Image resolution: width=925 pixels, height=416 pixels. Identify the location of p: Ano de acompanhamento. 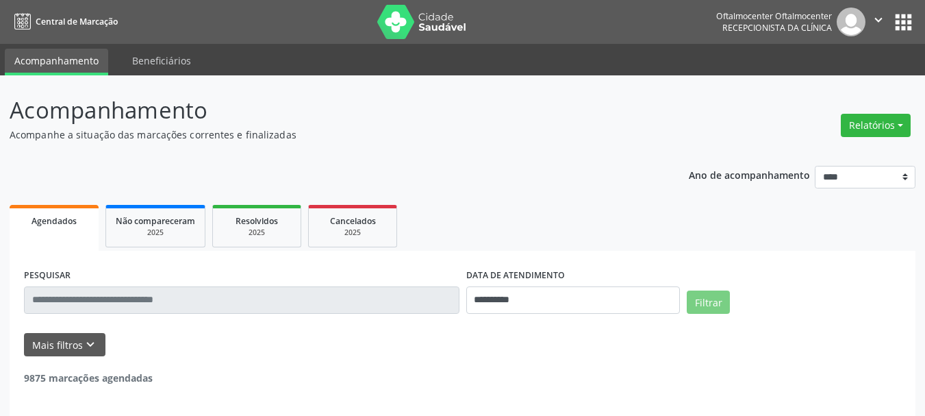
(749, 174).